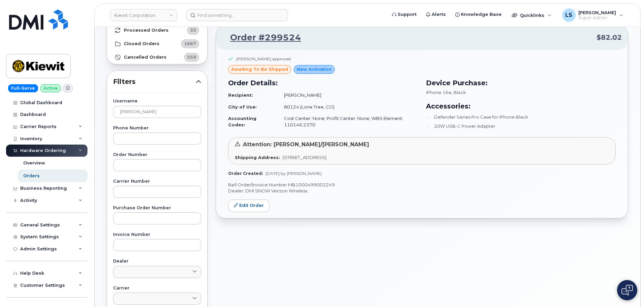 The height and width of the screenshot is (307, 644). What do you see at coordinates (155, 81) in the screenshot?
I see `span: Filters` at bounding box center [155, 81].